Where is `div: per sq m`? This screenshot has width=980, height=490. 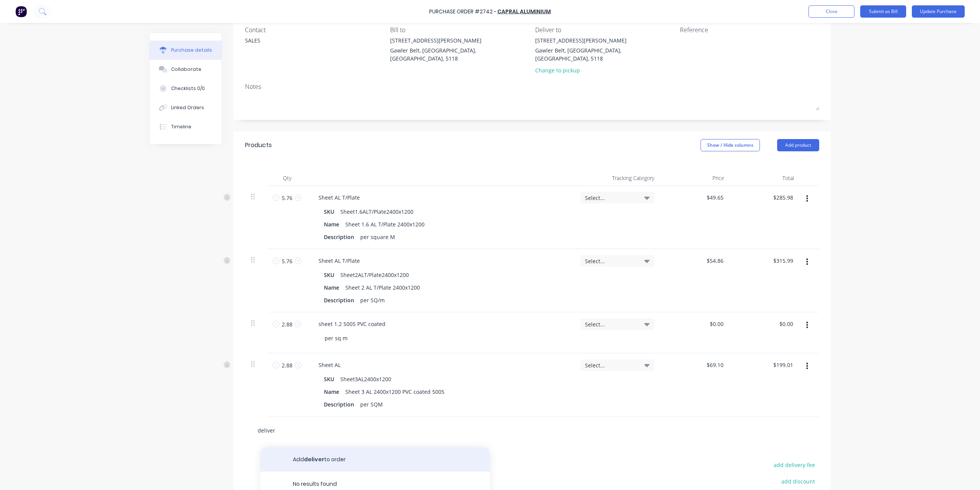
div: per sq m is located at coordinates (336, 338).